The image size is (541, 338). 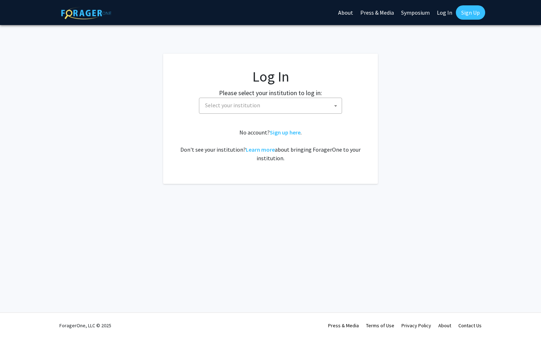 What do you see at coordinates (86, 13) in the screenshot?
I see `img: ForagerOne Logo` at bounding box center [86, 13].